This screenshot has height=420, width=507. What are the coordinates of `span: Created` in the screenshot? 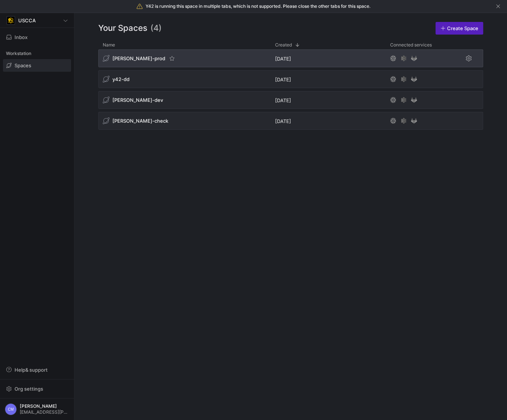 It's located at (283, 45).